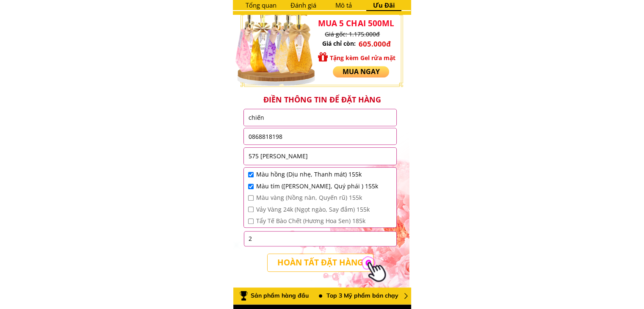  Describe the element at coordinates (317, 174) in the screenshot. I see `span: Màu hồng (Dịu nhẹ, Thanh mát) 155k` at that location.